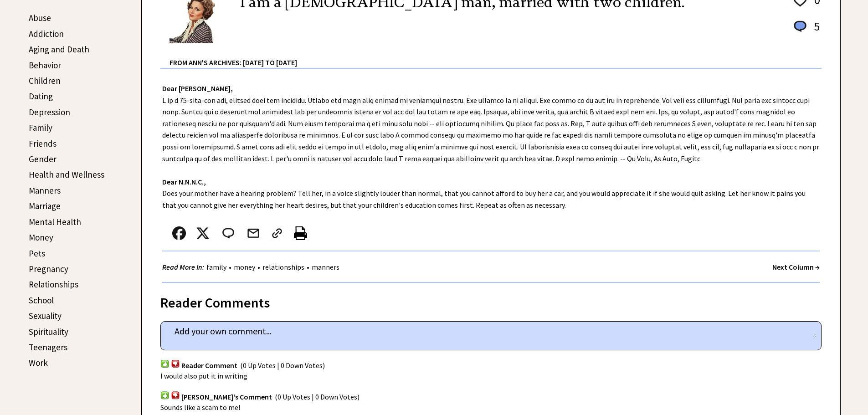 The image size is (868, 415). What do you see at coordinates (66, 175) in the screenshot?
I see `a: Health and Wellness` at bounding box center [66, 175].